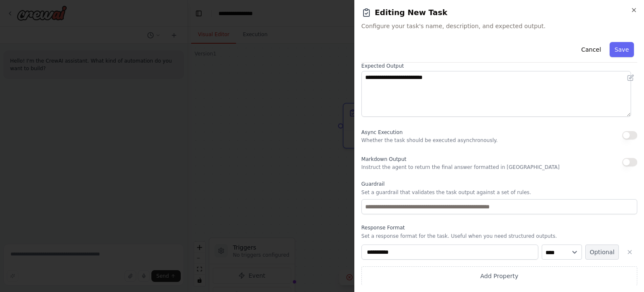 Image resolution: width=644 pixels, height=292 pixels. What do you see at coordinates (382, 132) in the screenshot?
I see `span: Async Execution` at bounding box center [382, 132].